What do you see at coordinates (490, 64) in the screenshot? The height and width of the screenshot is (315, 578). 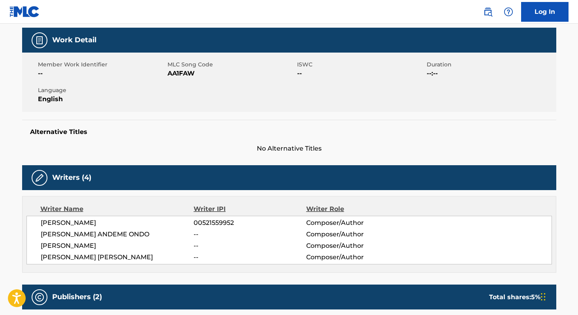 I see `span: Duration` at bounding box center [490, 64].